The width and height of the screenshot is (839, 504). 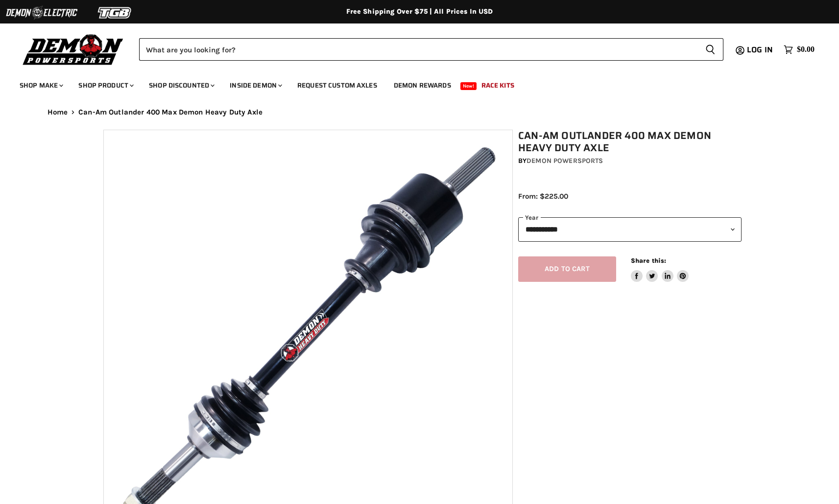 What do you see at coordinates (660, 269) in the screenshot?
I see `aside: Share this:` at bounding box center [660, 269].